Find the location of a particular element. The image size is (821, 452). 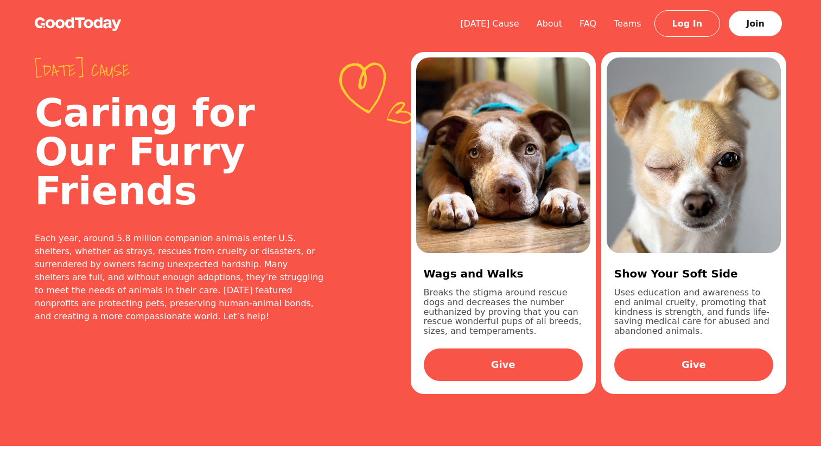

div: Each year, around 5.8 million companion animals enter U.S. shelters, whether as strays, rescues f... is located at coordinates (179, 278).